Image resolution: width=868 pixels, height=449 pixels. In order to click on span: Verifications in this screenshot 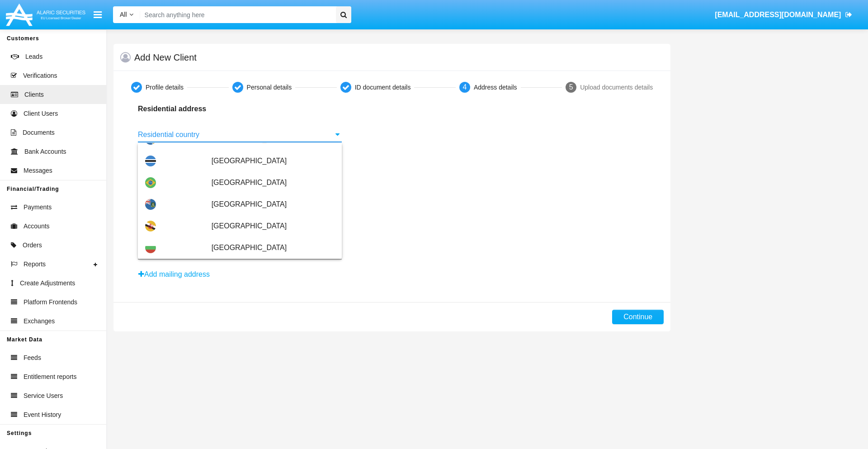, I will do `click(40, 75)`.